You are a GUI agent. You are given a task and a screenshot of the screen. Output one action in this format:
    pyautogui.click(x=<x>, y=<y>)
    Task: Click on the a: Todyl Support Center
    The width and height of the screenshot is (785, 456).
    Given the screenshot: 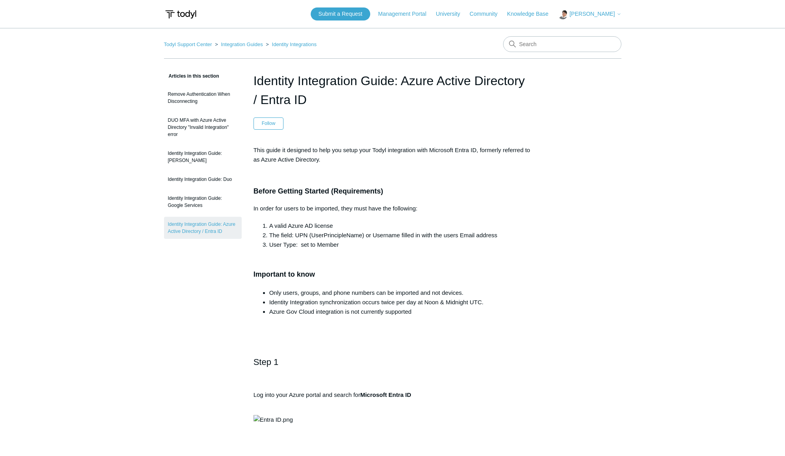 What is the action you would take?
    pyautogui.click(x=188, y=44)
    